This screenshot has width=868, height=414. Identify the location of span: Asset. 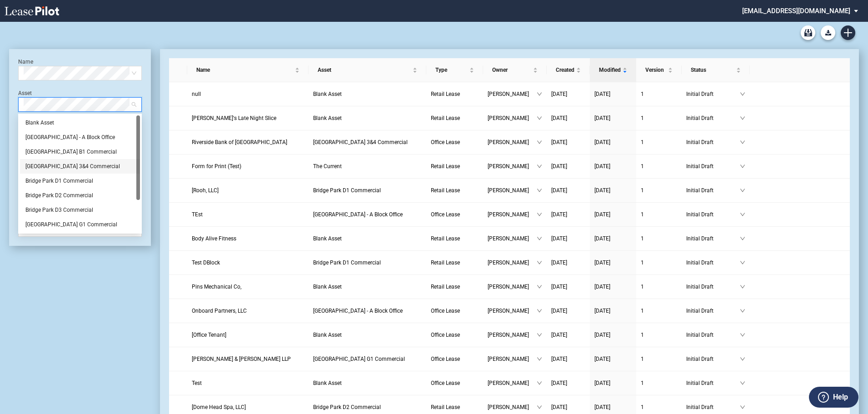
(364, 70).